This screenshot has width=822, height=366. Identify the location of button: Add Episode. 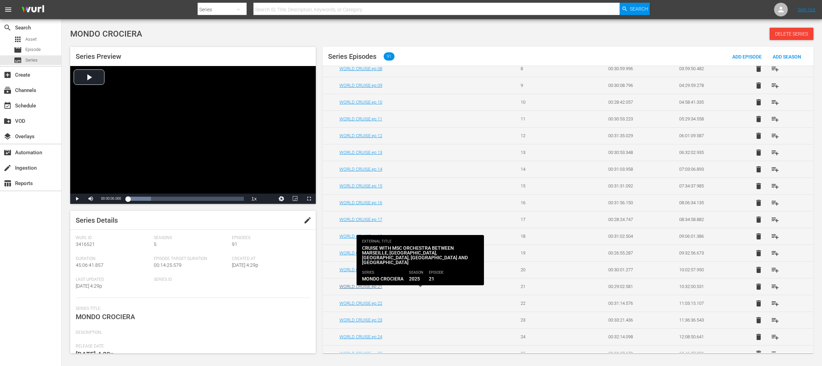
(747, 56).